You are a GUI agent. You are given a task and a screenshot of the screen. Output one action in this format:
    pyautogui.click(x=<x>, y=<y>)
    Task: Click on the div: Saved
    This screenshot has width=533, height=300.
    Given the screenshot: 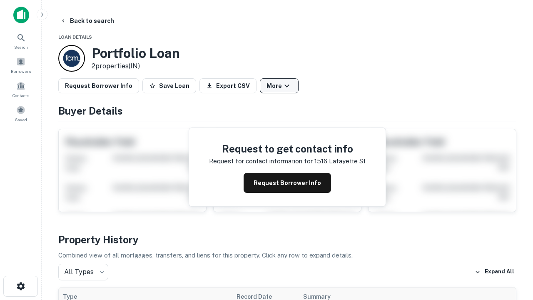 What is the action you would take?
    pyautogui.click(x=21, y=113)
    